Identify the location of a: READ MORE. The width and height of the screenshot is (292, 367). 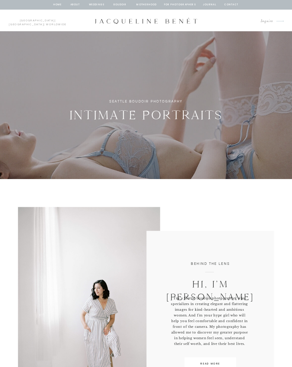
(210, 363).